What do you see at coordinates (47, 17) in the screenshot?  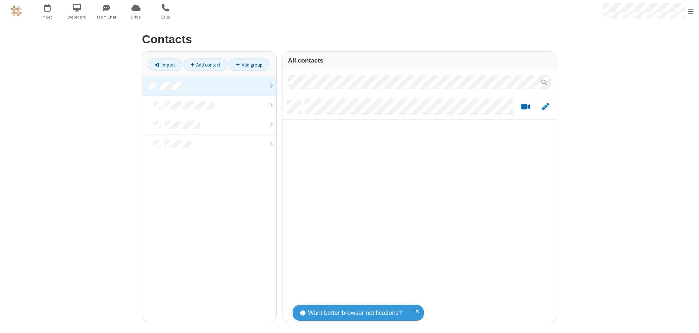 I see `span: Meet` at bounding box center [47, 17].